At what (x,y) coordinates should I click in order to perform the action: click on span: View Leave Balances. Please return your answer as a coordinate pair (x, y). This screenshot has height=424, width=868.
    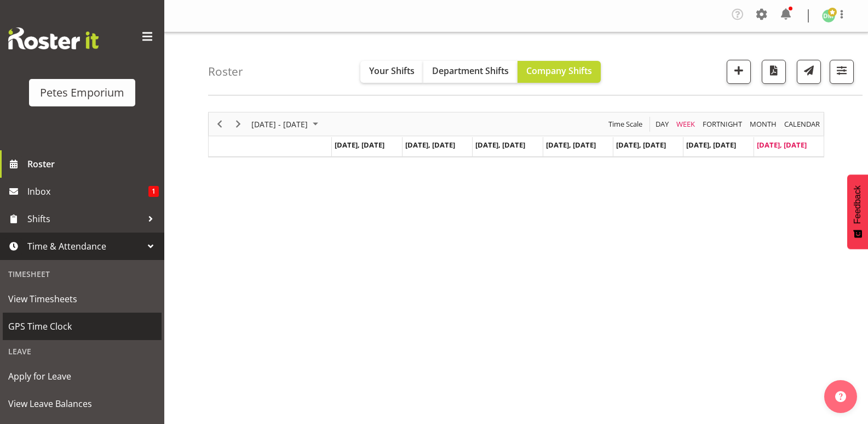
    Looking at the image, I should click on (82, 403).